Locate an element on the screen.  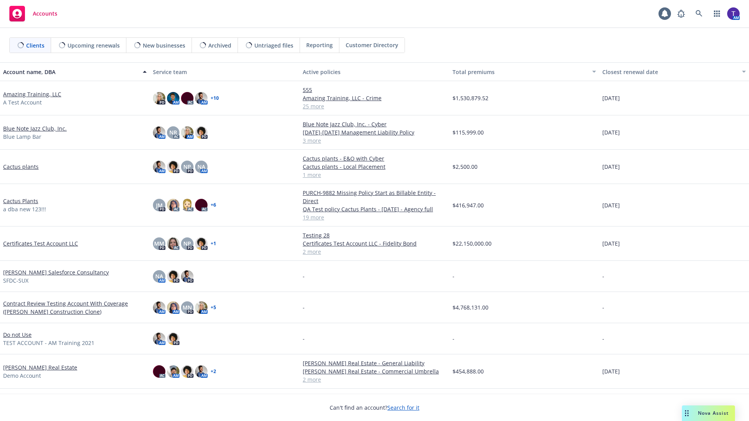
div: Closest renewal date is located at coordinates (670, 72).